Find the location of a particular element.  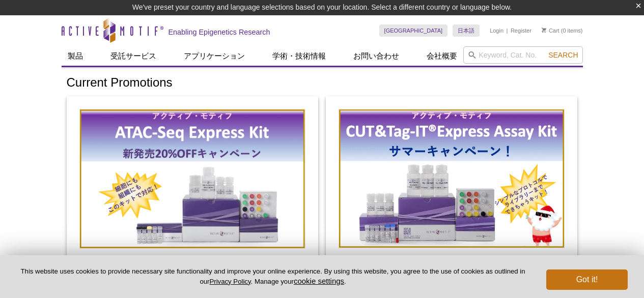

p: This website uses cookies to provide necessary site functionality and improve your online experie... is located at coordinates (272, 276).